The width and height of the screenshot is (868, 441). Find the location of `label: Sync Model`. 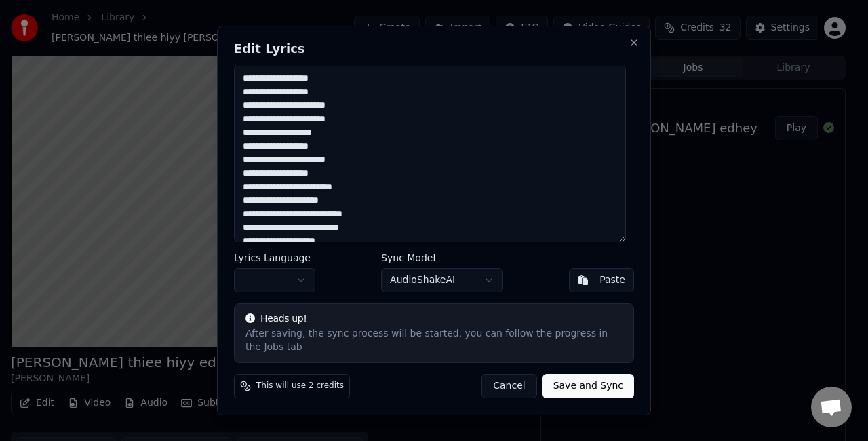

label: Sync Model is located at coordinates (443, 257).